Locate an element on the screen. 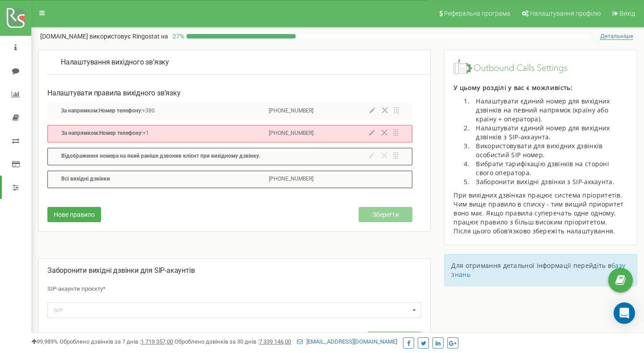 The height and width of the screenshot is (353, 644). div: Після цього обов'язково збережіть налаштування. is located at coordinates (541, 231).